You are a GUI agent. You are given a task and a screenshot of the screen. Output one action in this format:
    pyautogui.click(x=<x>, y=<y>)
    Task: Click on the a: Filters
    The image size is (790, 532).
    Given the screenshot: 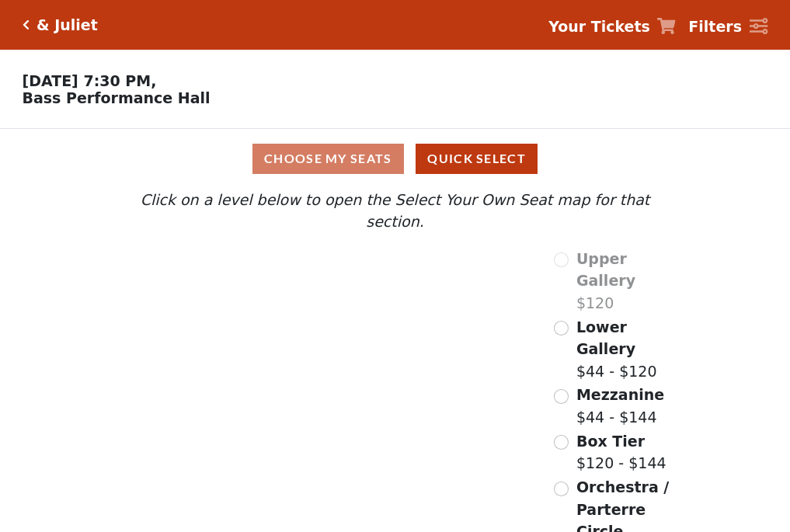 What is the action you would take?
    pyautogui.click(x=728, y=27)
    